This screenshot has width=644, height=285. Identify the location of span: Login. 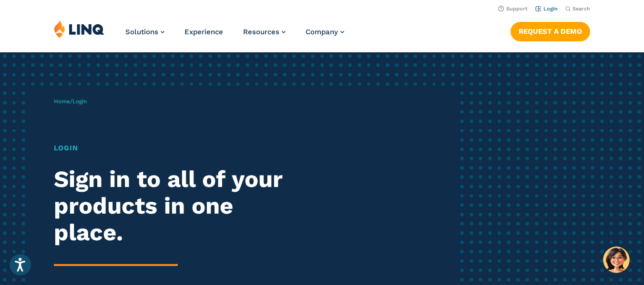
(79, 101).